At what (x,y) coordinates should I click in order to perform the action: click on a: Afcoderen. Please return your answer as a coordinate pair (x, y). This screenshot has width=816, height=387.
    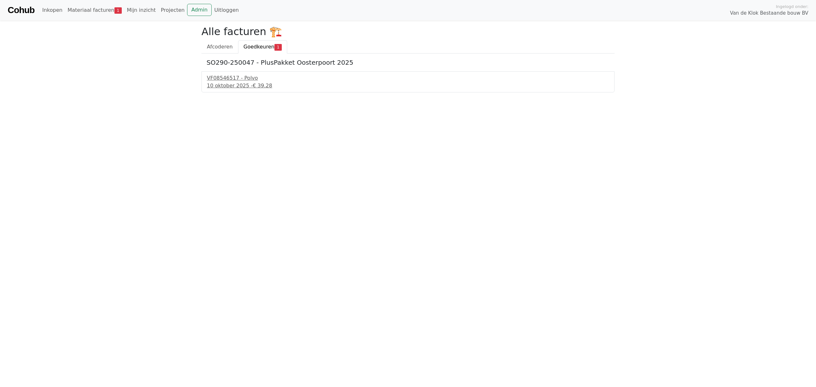
    Looking at the image, I should click on (220, 47).